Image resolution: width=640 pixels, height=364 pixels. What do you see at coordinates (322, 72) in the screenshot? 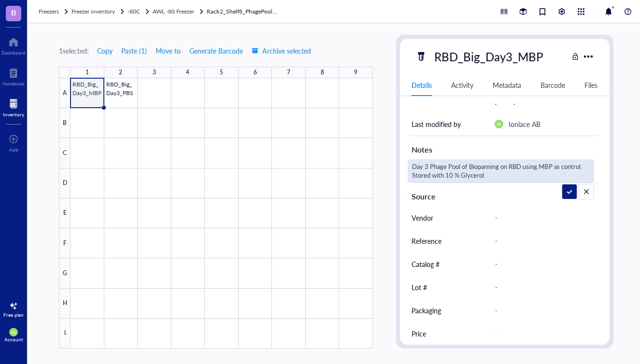
I see `div: 8` at bounding box center [322, 72].